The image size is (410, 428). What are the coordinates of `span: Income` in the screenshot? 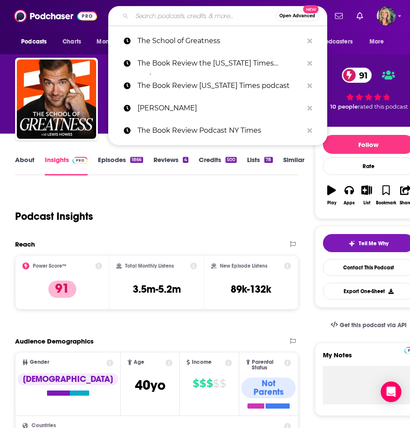 It's located at (202, 362).